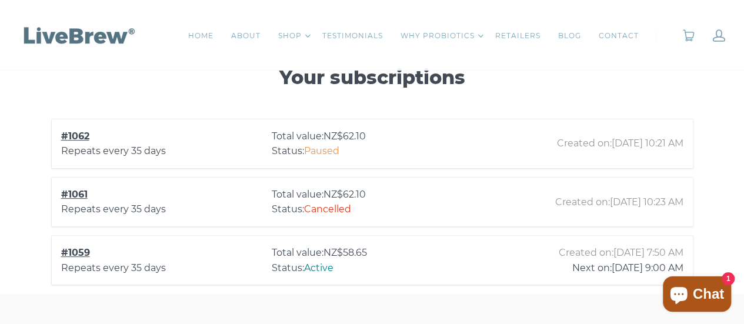  What do you see at coordinates (319, 252) in the screenshot?
I see `a: Total value:NZ$58.65` at bounding box center [319, 252].